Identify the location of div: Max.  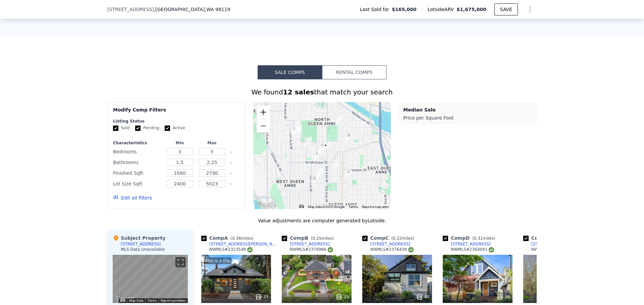
(212, 143).